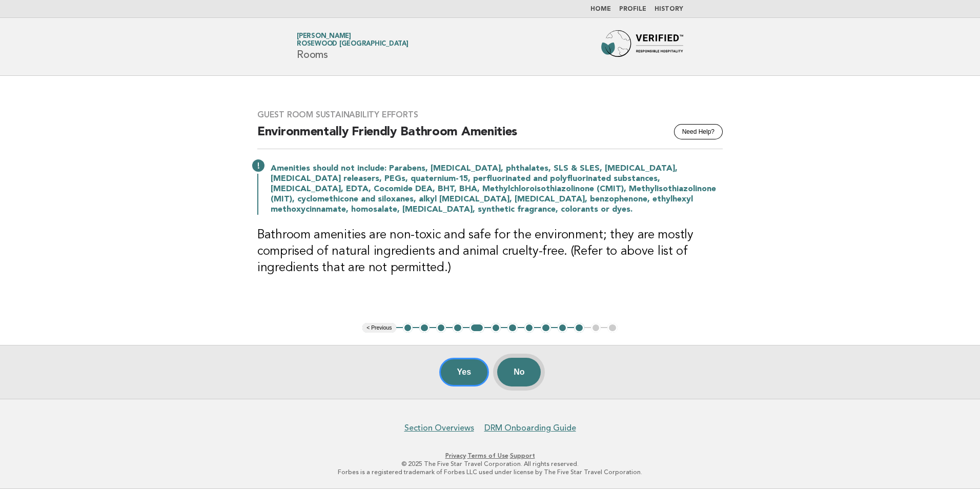 This screenshot has height=489, width=980. Describe the element at coordinates (497, 328) in the screenshot. I see `button: 6` at that location.